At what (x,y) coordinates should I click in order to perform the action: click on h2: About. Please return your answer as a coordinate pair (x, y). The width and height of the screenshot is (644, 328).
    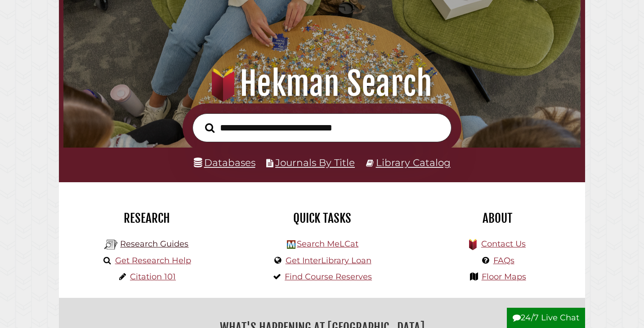
    Looking at the image, I should click on (497, 218).